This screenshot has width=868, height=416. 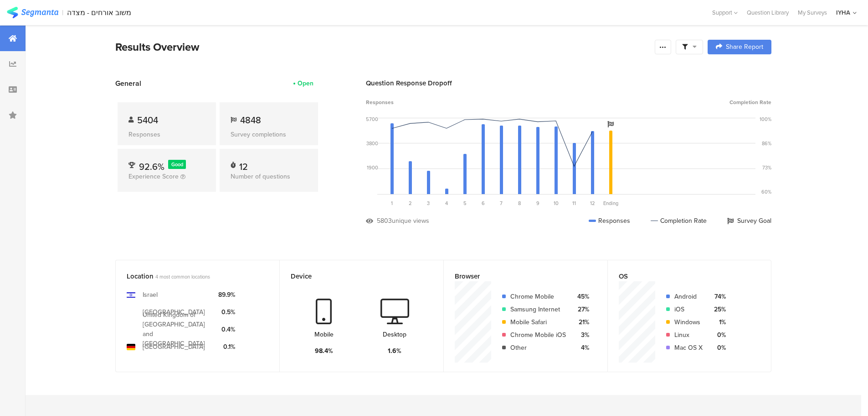 I want to click on div: 0.4%, so click(x=227, y=329).